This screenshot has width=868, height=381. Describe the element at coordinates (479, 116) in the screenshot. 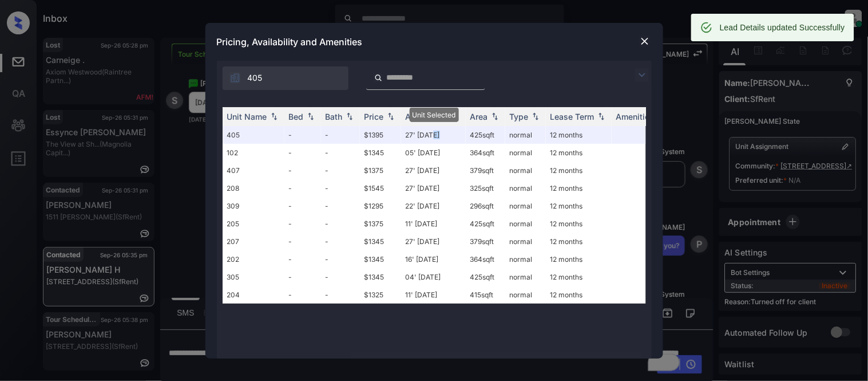

I see `div: Area` at that location.